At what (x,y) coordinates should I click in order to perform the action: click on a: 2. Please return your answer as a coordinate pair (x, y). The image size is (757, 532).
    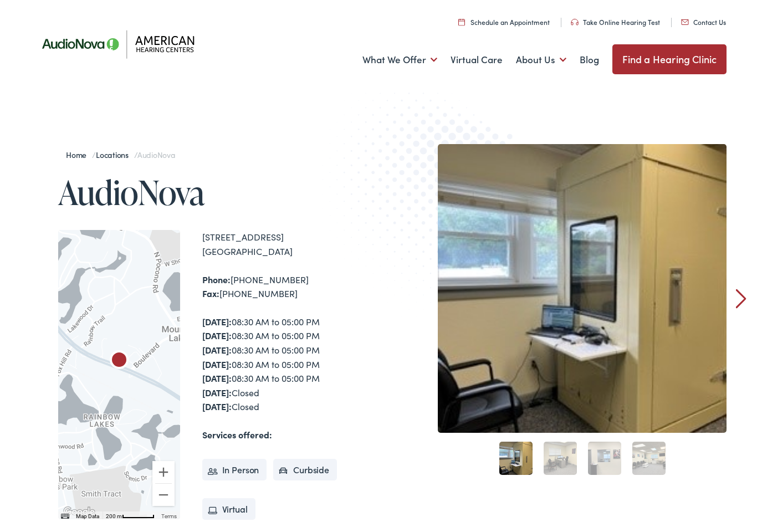
    Looking at the image, I should click on (560, 458).